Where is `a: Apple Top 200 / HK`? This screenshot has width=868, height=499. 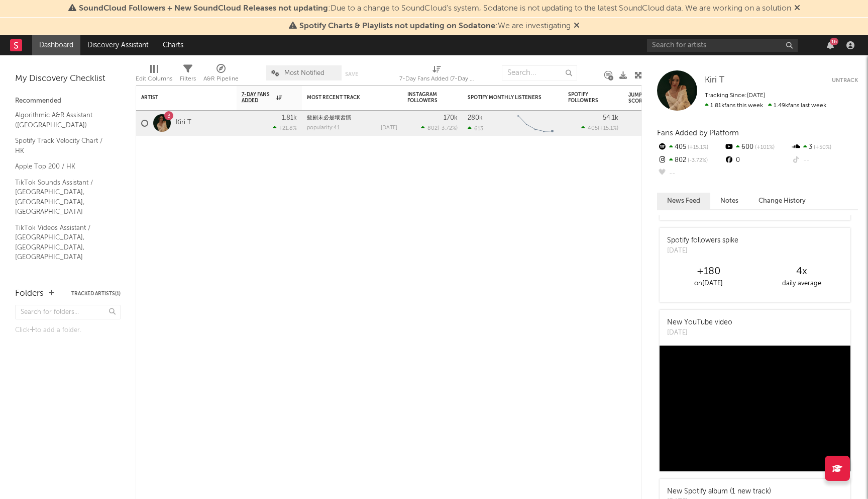
a: Apple Top 200 / HK is located at coordinates (63, 167).